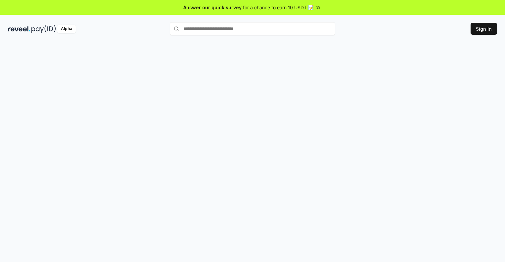  What do you see at coordinates (278, 7) in the screenshot?
I see `span: for a chance to earn 10 USDT 📝` at bounding box center [278, 7].